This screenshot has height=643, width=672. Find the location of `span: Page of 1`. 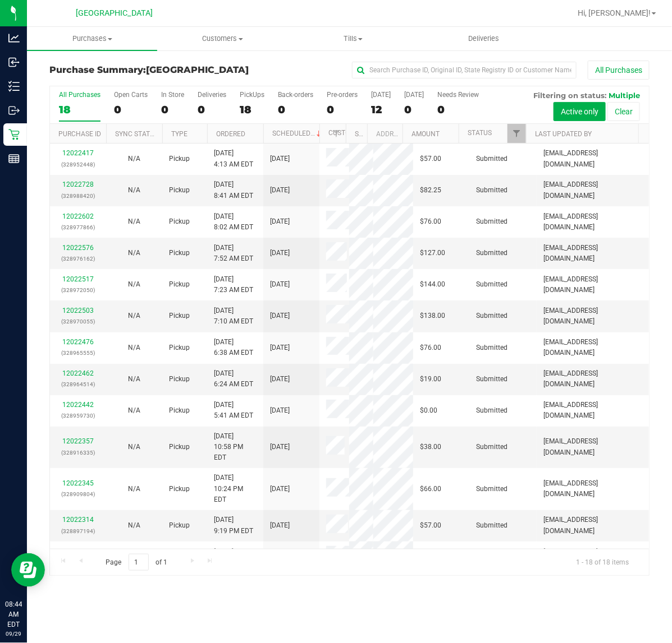

span: Page of 1 is located at coordinates (136, 562).